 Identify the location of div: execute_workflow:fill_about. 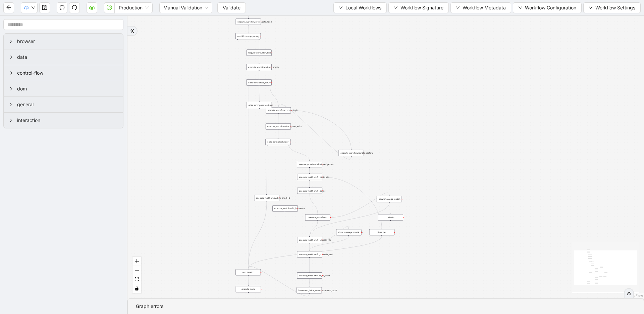
(310, 190).